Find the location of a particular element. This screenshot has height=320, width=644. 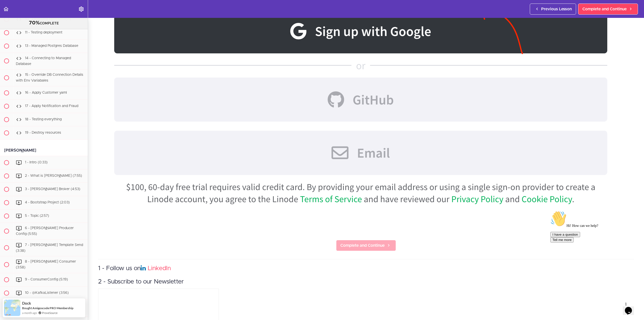

a: Amigoscode PRO Membership is located at coordinates (53, 308).